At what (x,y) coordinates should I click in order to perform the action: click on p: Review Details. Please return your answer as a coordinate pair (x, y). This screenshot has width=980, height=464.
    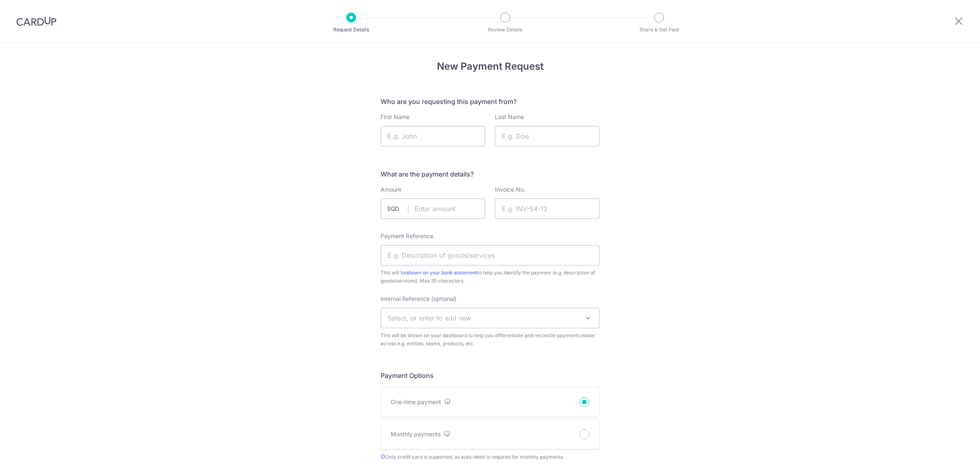
    Looking at the image, I should click on (505, 30).